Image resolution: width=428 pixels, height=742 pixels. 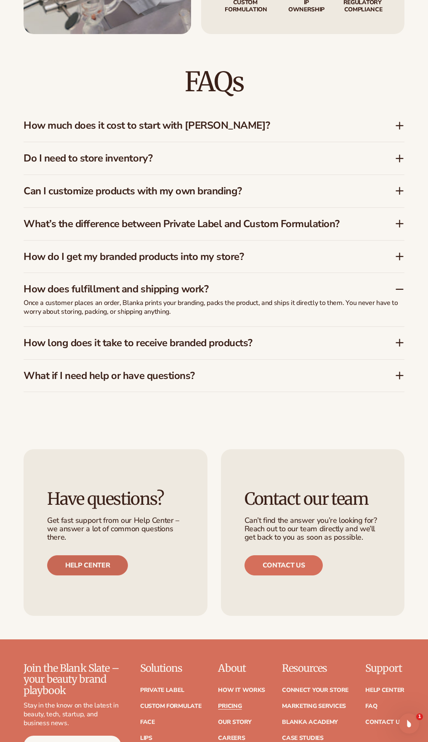 What do you see at coordinates (313, 529) in the screenshot?
I see `p: Can’t find the answer you’re looking for? Reach out to our team directly and we’ll get back to yo...` at bounding box center [313, 529].